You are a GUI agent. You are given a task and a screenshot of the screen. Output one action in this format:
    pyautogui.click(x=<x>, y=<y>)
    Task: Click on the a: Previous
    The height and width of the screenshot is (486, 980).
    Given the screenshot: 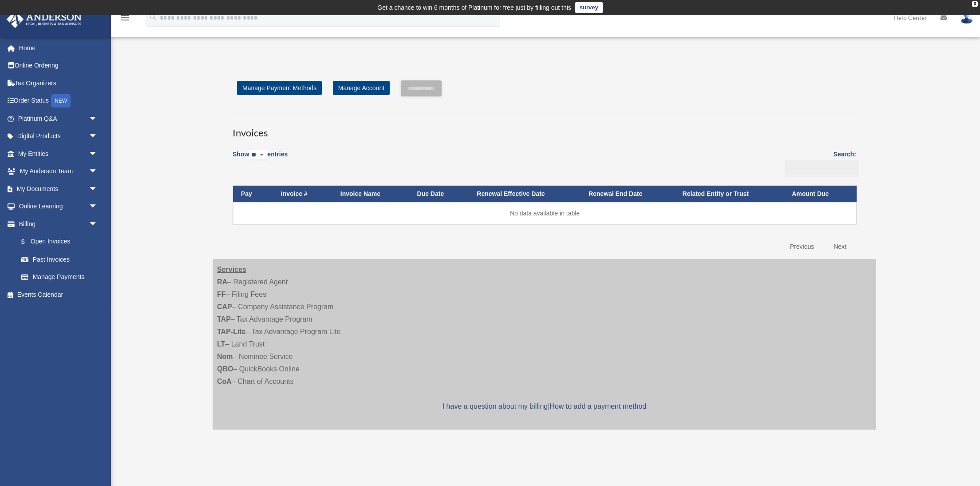 What is the action you would take?
    pyautogui.click(x=802, y=247)
    